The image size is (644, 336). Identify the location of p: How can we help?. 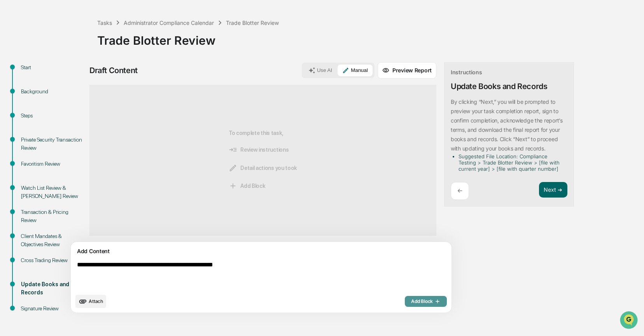
(75, 22).